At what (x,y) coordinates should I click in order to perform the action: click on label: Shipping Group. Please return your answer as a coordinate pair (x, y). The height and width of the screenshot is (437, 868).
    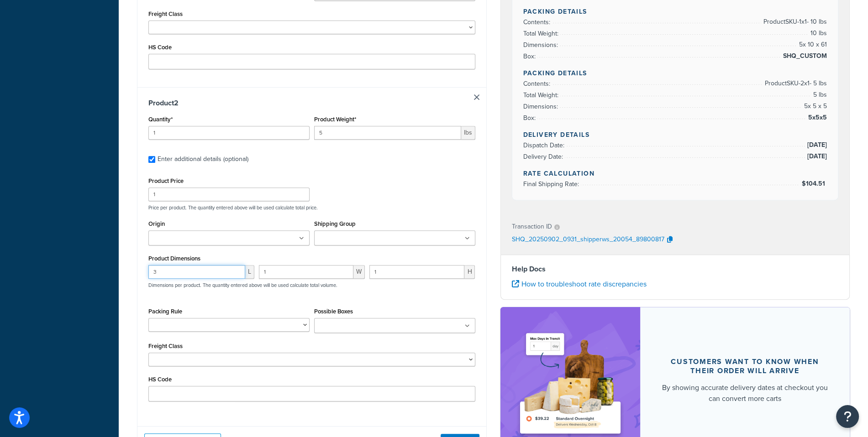
    Looking at the image, I should click on (335, 224).